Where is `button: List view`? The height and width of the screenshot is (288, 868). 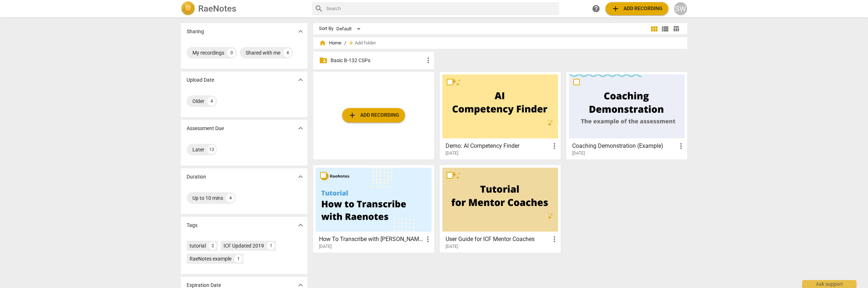 button: List view is located at coordinates (665, 29).